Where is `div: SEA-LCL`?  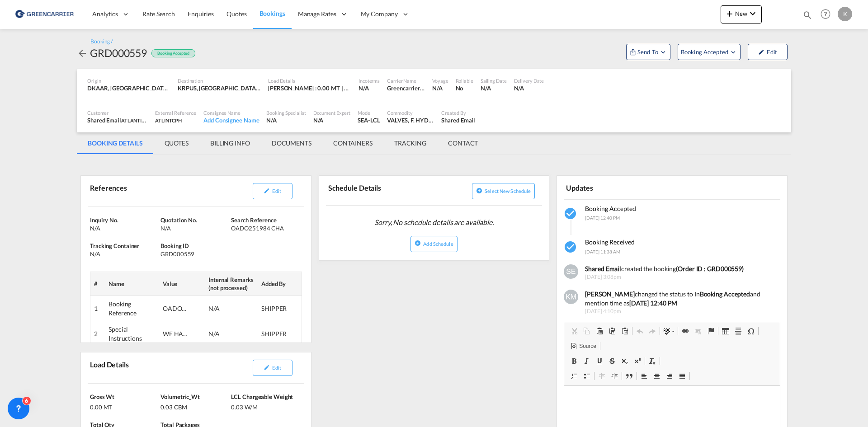 div: SEA-LCL is located at coordinates (368, 120).